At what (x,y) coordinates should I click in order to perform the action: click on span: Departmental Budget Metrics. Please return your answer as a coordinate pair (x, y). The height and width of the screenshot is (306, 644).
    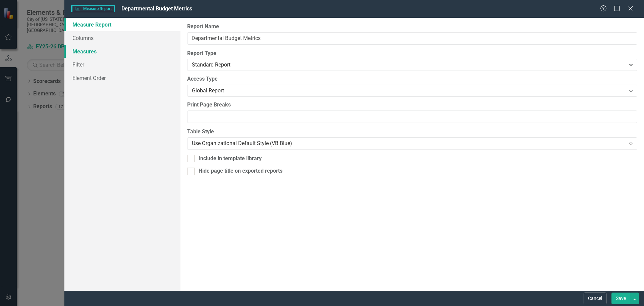
    Looking at the image, I should click on (157, 9).